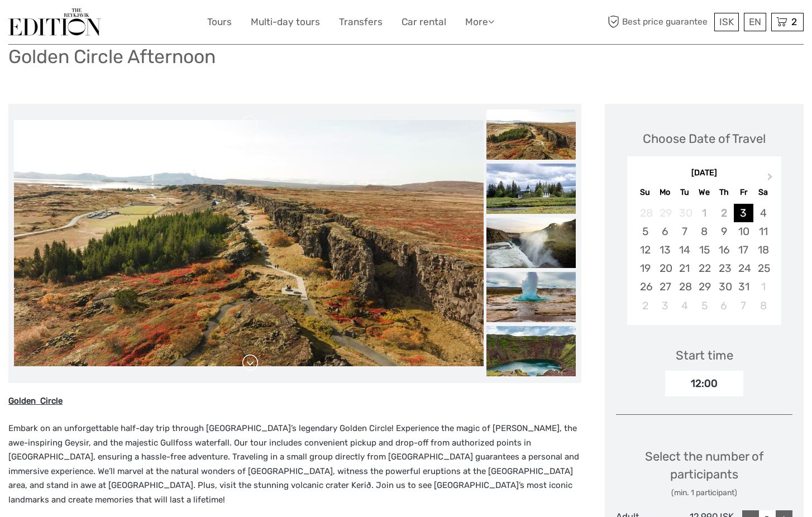  I want to click on a: Multi-day tours, so click(285, 22).